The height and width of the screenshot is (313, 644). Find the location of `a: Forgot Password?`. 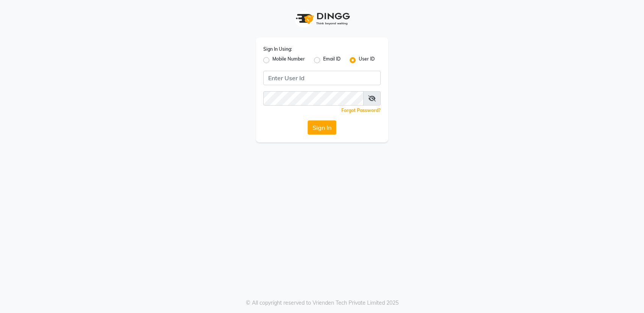

a: Forgot Password? is located at coordinates (361, 110).